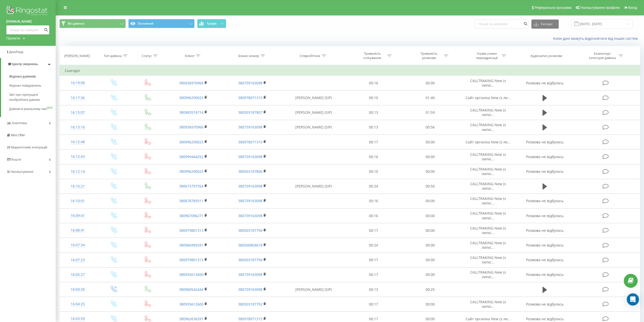 This screenshot has height=322, width=644. I want to click on input: Пошук за номером, so click(502, 24).